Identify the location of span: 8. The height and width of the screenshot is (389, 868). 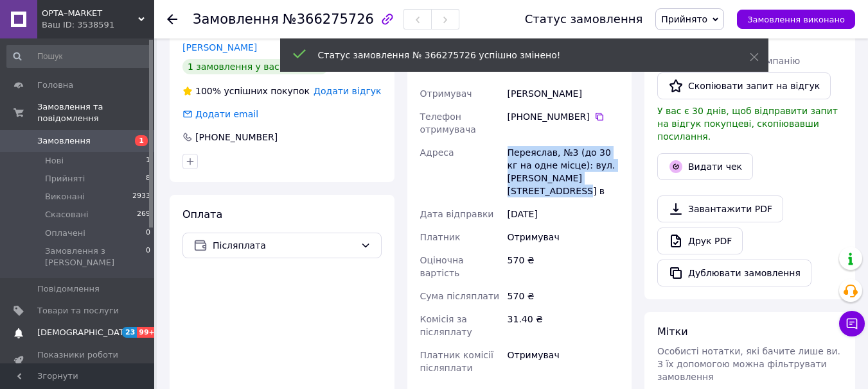
(148, 179).